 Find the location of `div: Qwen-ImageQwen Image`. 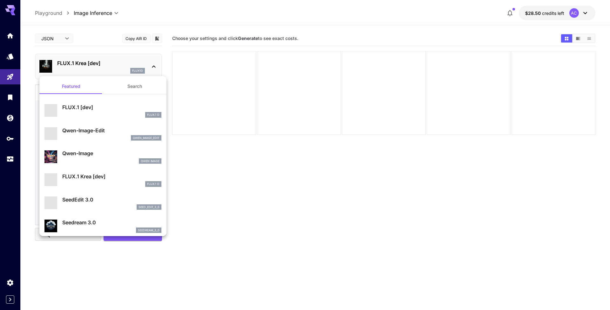

div: Qwen-ImageQwen Image is located at coordinates (103, 157).